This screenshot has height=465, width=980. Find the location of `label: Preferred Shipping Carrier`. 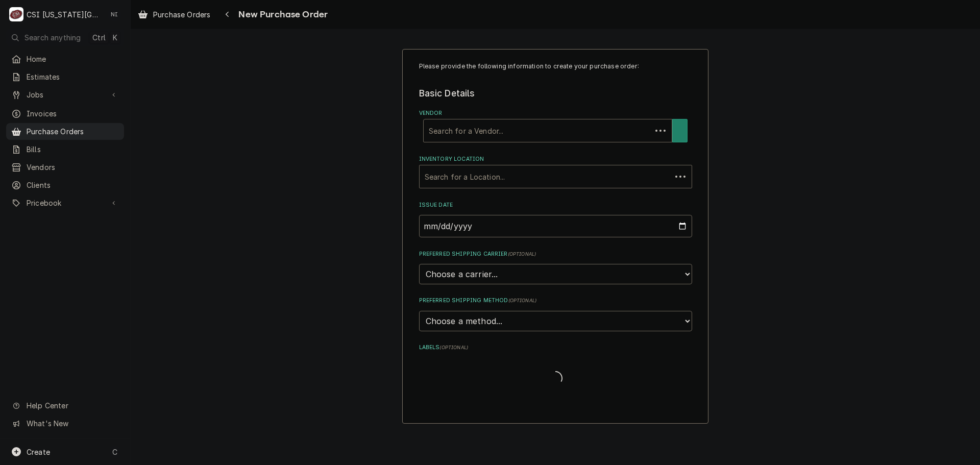

label: Preferred Shipping Carrier is located at coordinates (556, 254).